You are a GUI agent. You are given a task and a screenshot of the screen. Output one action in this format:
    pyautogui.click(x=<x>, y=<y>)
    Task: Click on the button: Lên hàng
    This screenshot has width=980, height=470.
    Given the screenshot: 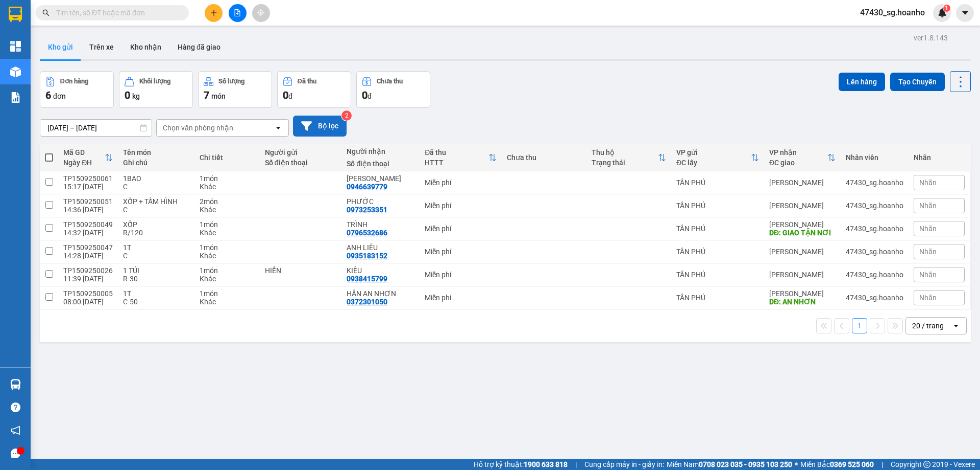 What is the action you would take?
    pyautogui.click(x=862, y=82)
    